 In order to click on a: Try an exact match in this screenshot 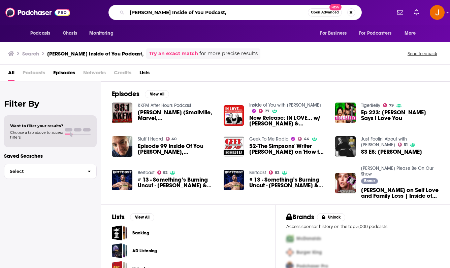, I will do `click(173, 53)`.